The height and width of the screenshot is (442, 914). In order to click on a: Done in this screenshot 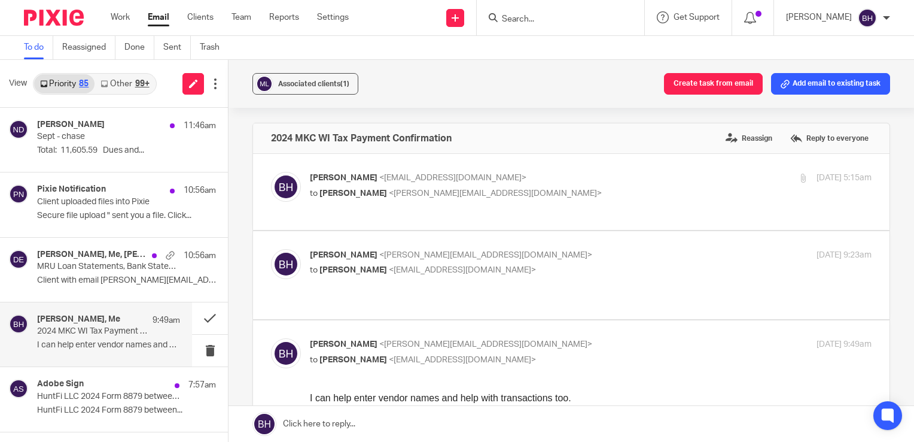, I will do `click(139, 47)`.